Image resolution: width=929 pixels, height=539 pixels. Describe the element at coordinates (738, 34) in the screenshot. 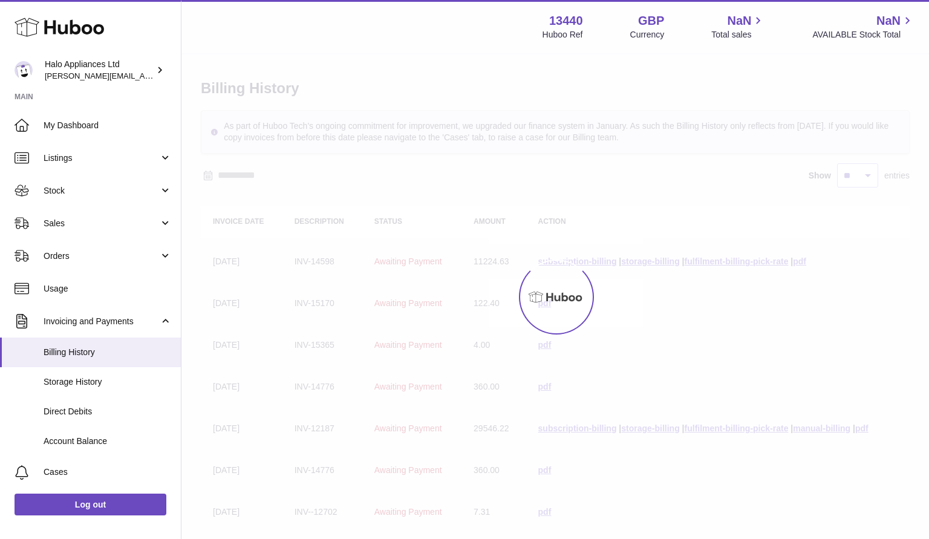

I see `span: Total sales` at that location.